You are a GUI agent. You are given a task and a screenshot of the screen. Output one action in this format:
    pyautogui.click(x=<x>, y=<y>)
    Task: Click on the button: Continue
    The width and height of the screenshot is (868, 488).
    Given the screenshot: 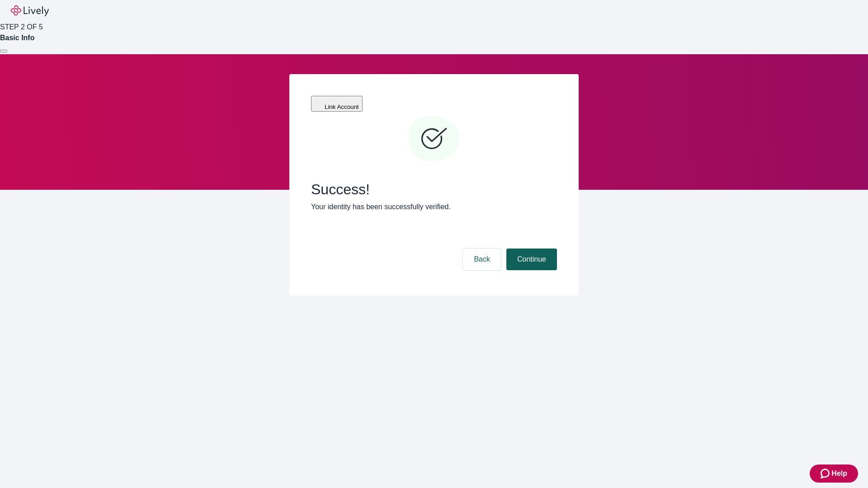 What is the action you would take?
    pyautogui.click(x=531, y=260)
    